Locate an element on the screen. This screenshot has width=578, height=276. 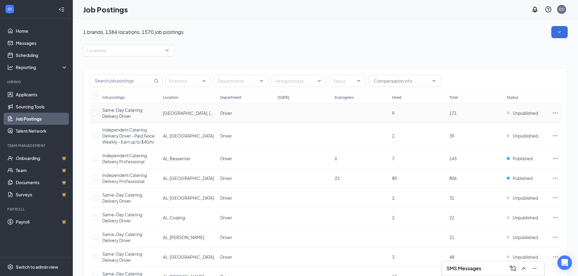
div: Reporting is located at coordinates (42, 67).